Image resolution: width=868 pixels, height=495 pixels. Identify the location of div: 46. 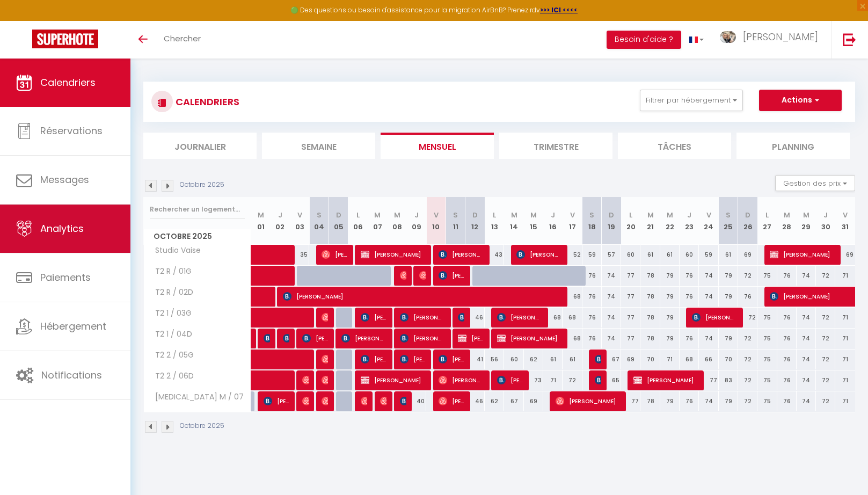
(475, 401).